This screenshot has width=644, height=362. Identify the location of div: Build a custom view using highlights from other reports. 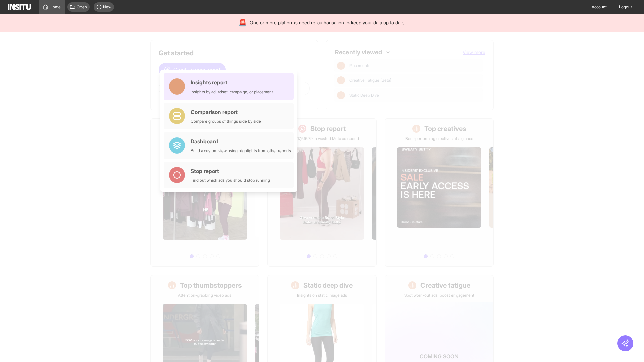
(241, 151).